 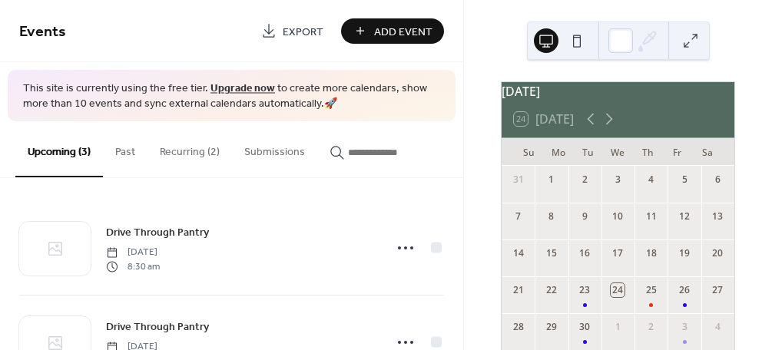 What do you see at coordinates (585, 254) in the screenshot?
I see `div: 16` at bounding box center [585, 254].